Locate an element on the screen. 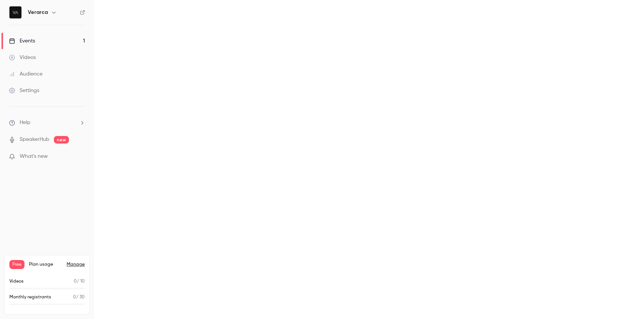 The width and height of the screenshot is (644, 319). span: What's new is located at coordinates (33, 156).